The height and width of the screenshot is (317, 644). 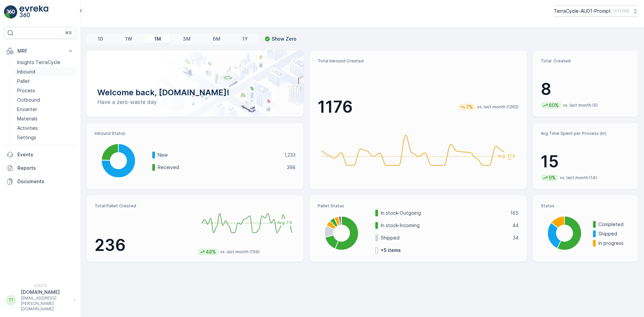 What do you see at coordinates (615, 243) in the screenshot?
I see `p: In progress` at bounding box center [615, 243].